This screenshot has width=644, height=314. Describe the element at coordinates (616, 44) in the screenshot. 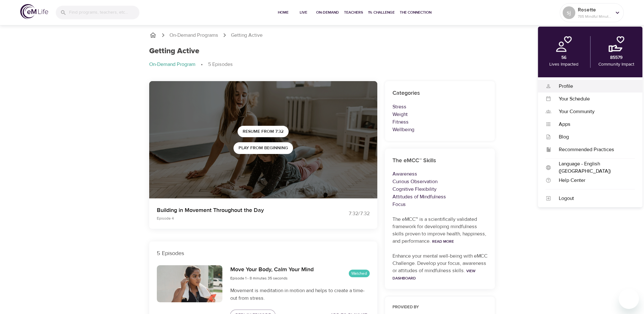

I see `img: community.png` at that location.